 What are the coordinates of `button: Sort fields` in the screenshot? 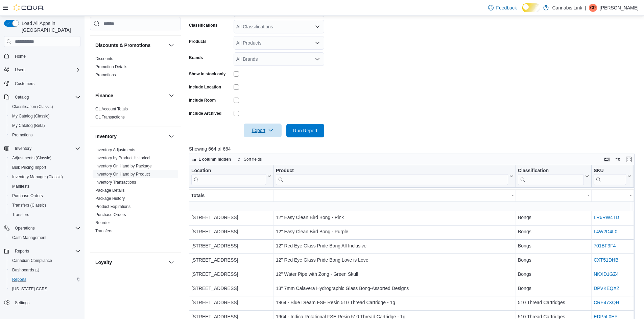 It's located at (249, 160).